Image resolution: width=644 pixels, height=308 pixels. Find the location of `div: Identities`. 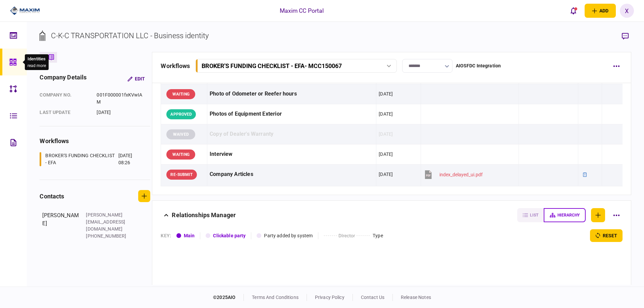

div: Identities is located at coordinates (36, 59).